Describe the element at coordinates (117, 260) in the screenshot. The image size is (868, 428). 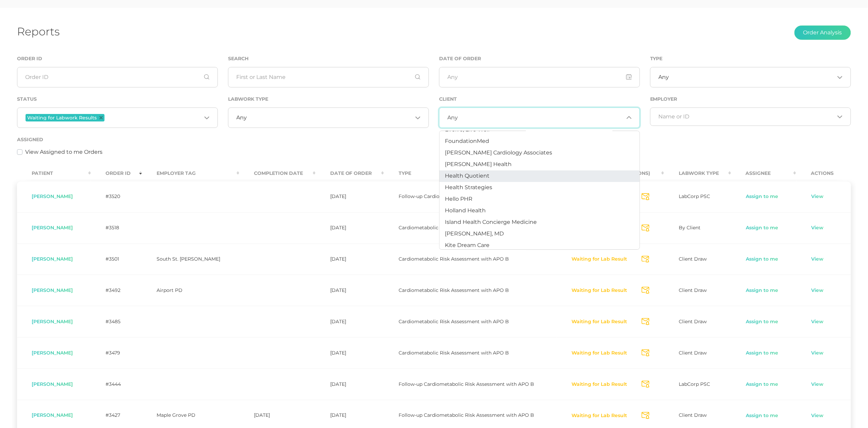
I see `td: #3501` at that location.